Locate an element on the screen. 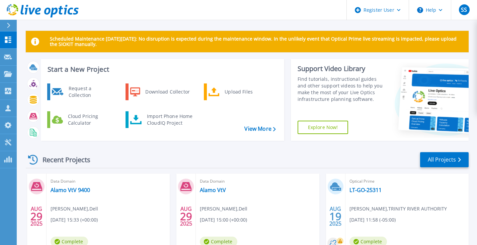 The image size is (477, 245). h3: Start a New Project is located at coordinates (161, 69).